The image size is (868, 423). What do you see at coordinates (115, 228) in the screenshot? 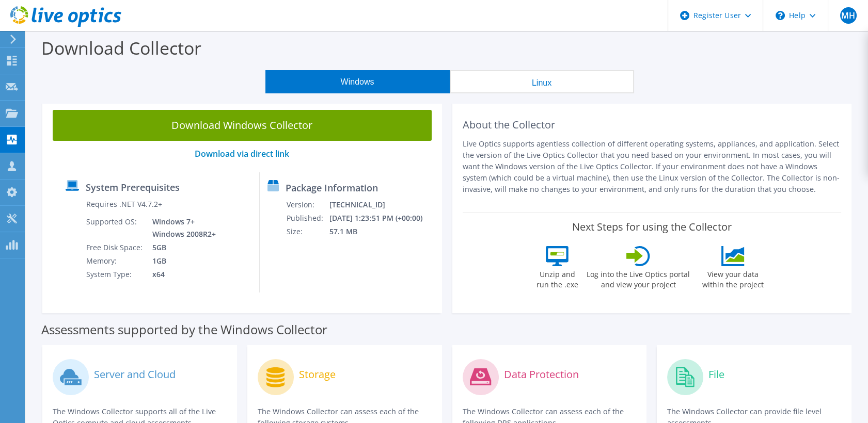
I see `td: Supported OS:` at bounding box center [115, 228].